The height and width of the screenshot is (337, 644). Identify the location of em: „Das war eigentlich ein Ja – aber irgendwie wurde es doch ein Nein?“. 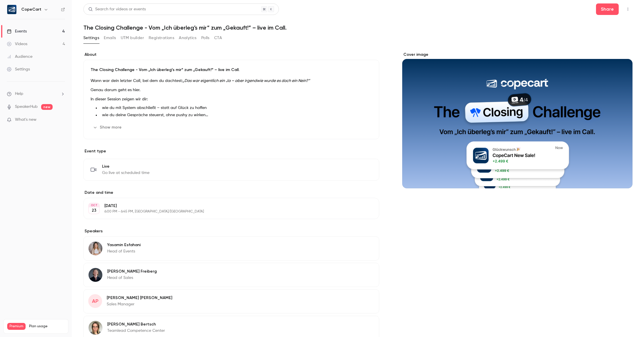
(246, 81).